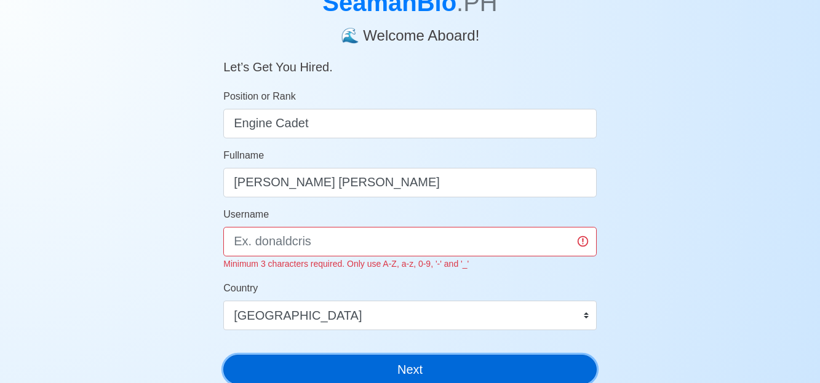 The height and width of the screenshot is (383, 820). Describe the element at coordinates (346, 264) in the screenshot. I see `small: Minimum 3 characters required. Only use A-Z, a-z, 0-9, '-' and '_'` at that location.